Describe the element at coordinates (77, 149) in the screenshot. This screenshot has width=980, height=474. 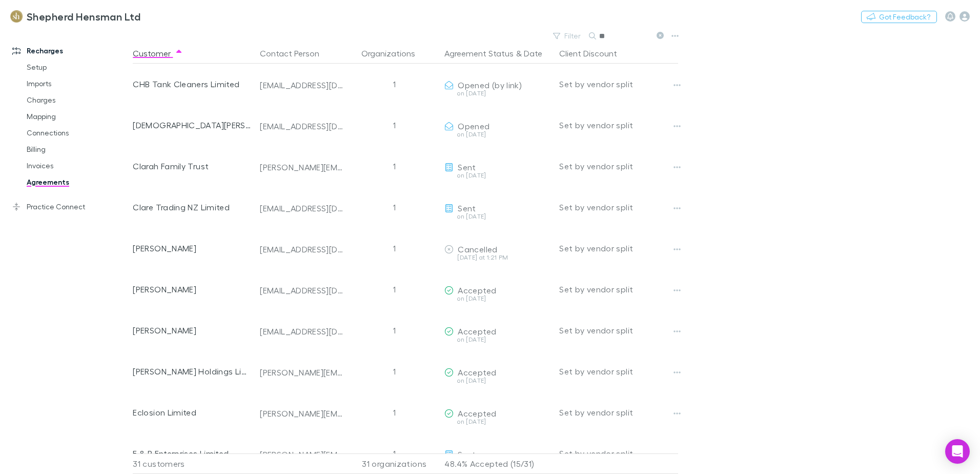
I see `a: Billing` at that location.